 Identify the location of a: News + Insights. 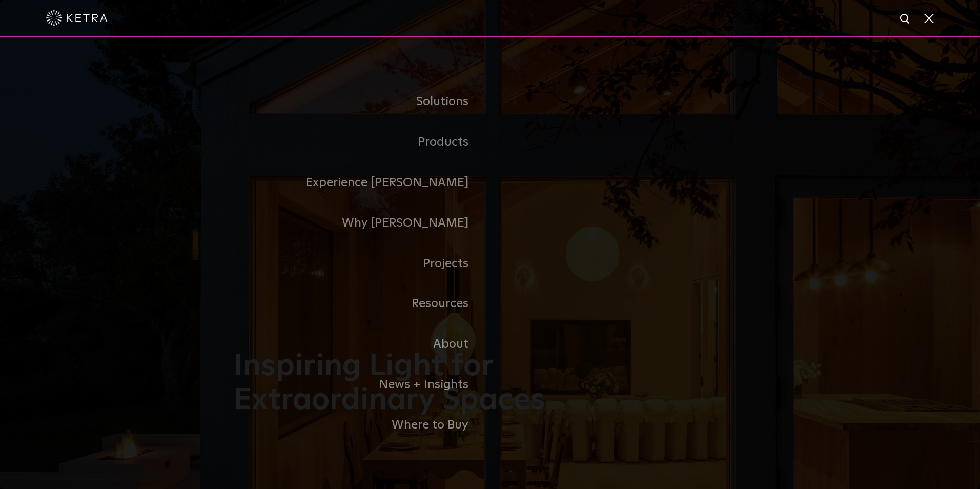
(362, 384).